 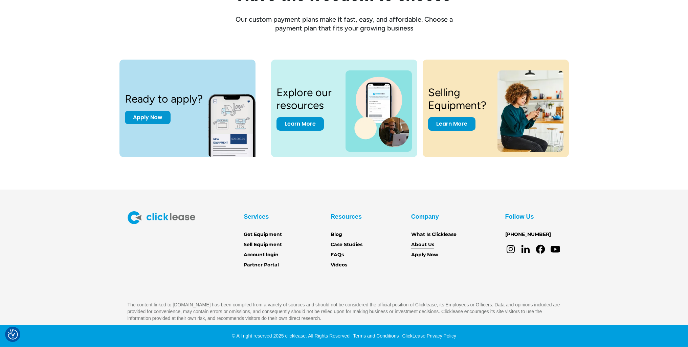 I want to click on img: Revisit consent button, so click(x=13, y=334).